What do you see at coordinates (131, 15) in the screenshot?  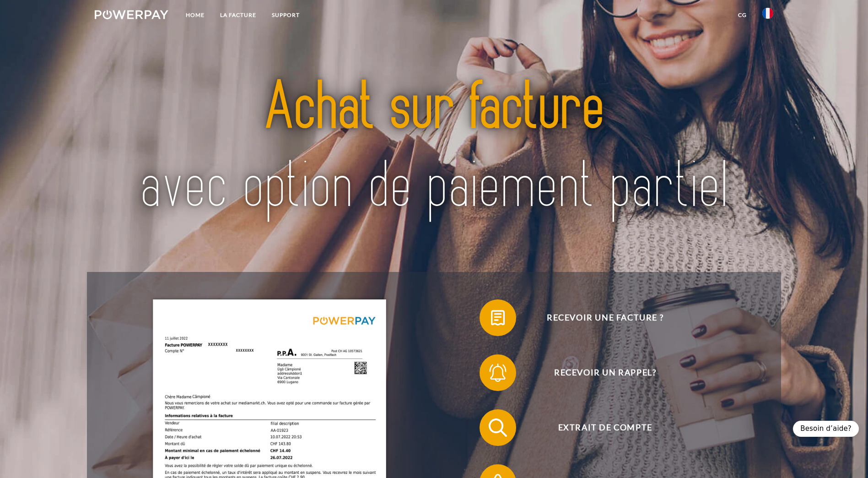 I see `img: logo-powerpay-white.svg` at bounding box center [131, 15].